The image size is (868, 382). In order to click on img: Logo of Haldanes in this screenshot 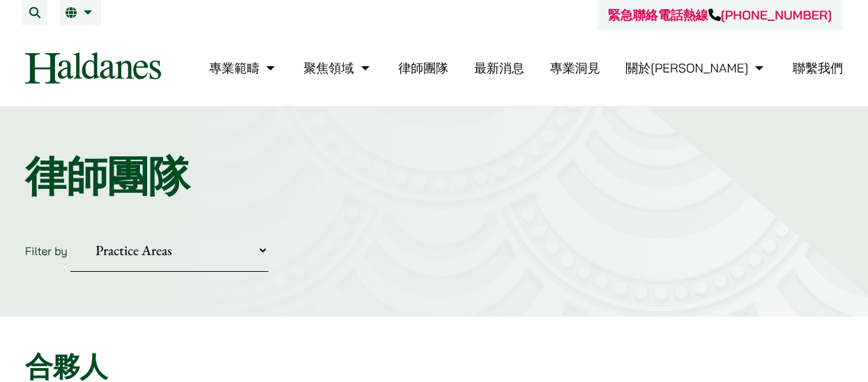, I will do `click(92, 68)`.